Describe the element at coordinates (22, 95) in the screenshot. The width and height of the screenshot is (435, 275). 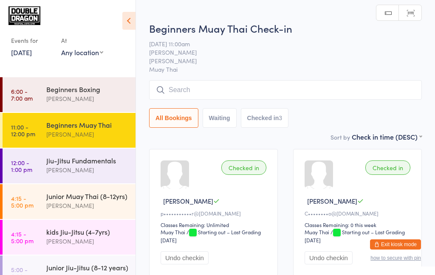
I see `time: 6:00 - 7:00 am` at that location.